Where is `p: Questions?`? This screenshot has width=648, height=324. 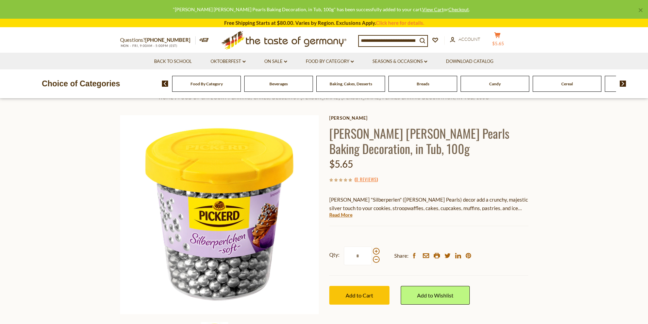 p: Questions? is located at coordinates (158, 40).